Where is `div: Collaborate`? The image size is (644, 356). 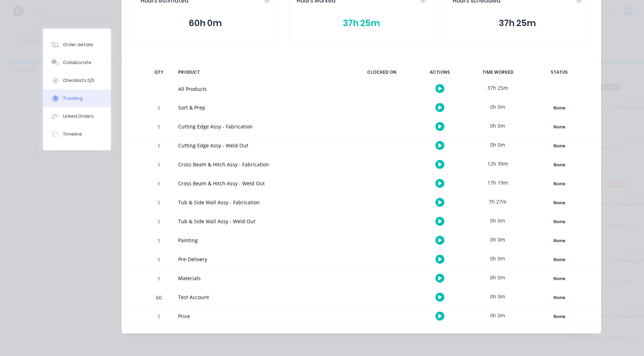
div: Collaborate is located at coordinates (77, 63).